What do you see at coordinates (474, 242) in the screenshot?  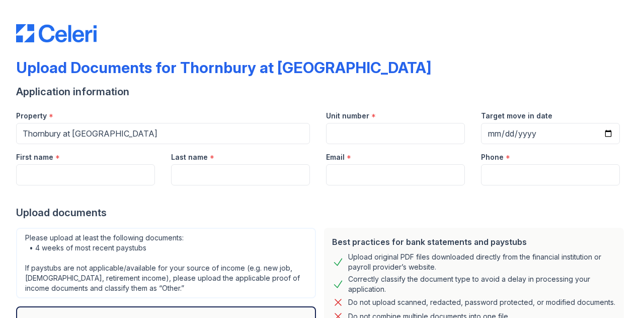 I see `div: Best practices for bank statements and paystubs` at bounding box center [474, 242].